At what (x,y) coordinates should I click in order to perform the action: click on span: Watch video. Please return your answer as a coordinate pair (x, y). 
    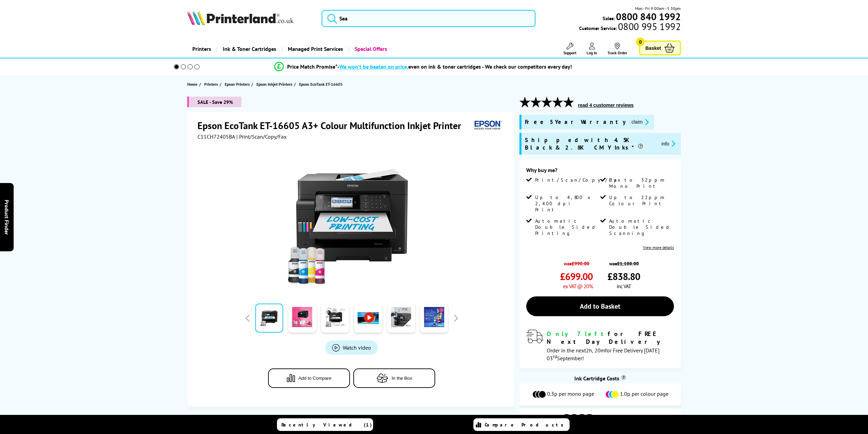
    Looking at the image, I should click on (357, 347).